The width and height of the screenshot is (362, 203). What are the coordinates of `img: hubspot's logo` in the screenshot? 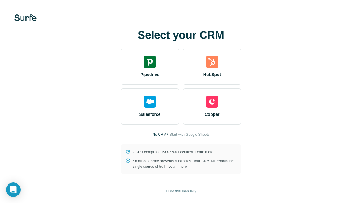 It's located at (212, 62).